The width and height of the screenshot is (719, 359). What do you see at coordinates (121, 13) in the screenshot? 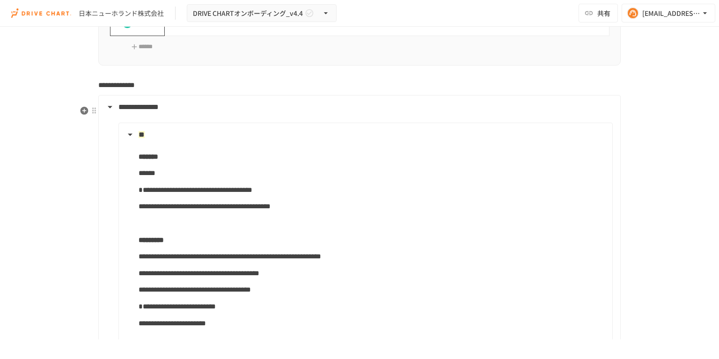
I see `div: 日本ニューホランド株式会社` at bounding box center [121, 13].